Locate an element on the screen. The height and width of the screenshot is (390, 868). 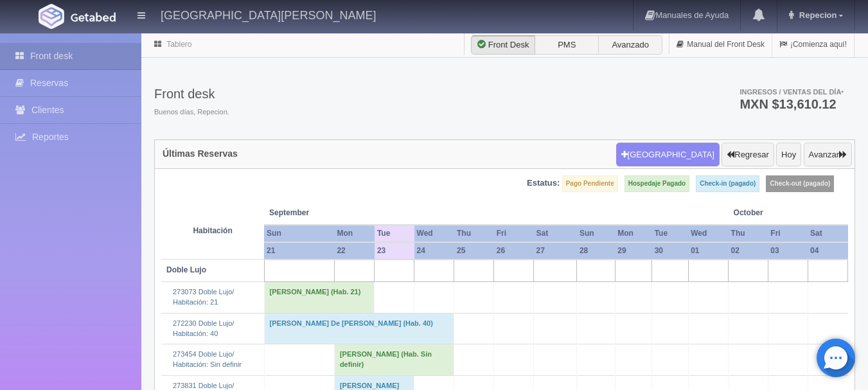
th: 28 is located at coordinates (595, 251).